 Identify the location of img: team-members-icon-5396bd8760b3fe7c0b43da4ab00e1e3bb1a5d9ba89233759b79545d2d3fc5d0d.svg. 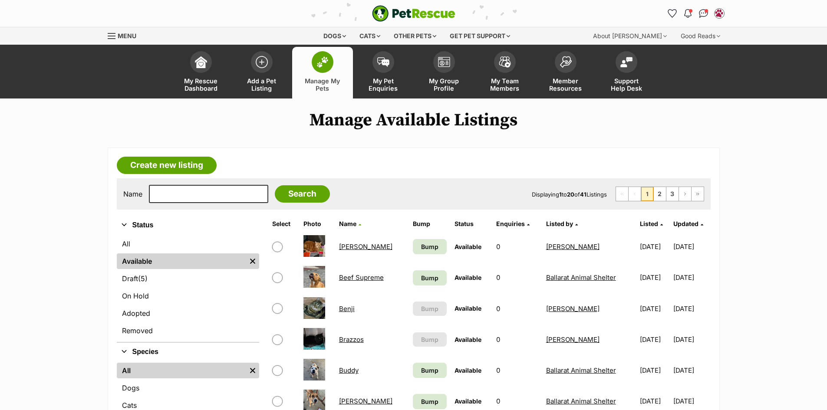
(505, 62).